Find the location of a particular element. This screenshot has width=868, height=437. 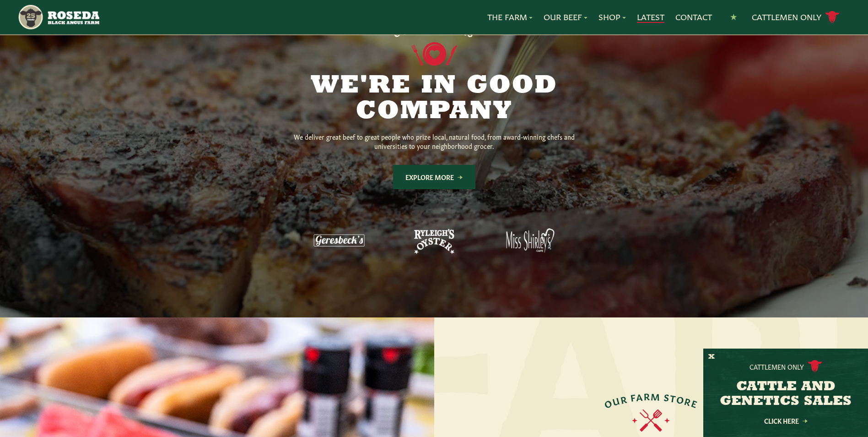

a: Click Here is located at coordinates (786, 421).